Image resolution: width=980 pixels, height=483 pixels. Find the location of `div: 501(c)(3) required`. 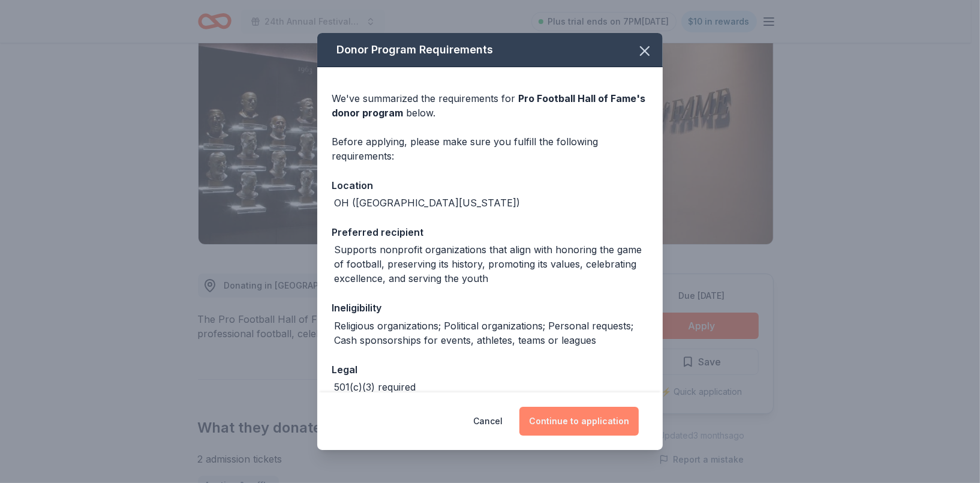

div: 501(c)(3) required is located at coordinates (375, 387).